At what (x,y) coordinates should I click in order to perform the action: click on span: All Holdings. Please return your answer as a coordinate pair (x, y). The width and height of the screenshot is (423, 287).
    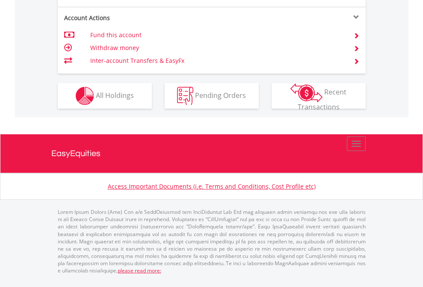
    Looking at the image, I should click on (115, 95).